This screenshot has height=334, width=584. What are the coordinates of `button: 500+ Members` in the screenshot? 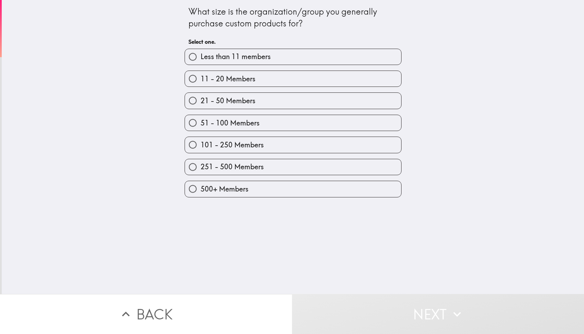 It's located at (293, 189).